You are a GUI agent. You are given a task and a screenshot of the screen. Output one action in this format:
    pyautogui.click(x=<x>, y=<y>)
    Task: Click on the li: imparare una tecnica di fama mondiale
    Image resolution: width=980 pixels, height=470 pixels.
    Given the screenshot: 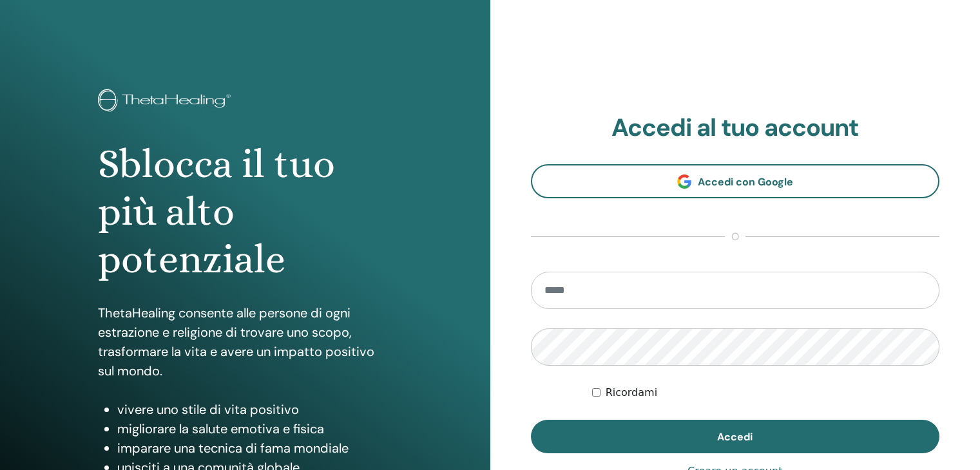 What is the action you would take?
    pyautogui.click(x=254, y=448)
    